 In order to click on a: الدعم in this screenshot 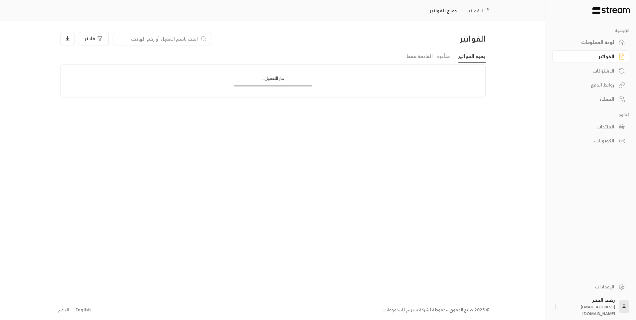, I will do `click(64, 310)`.